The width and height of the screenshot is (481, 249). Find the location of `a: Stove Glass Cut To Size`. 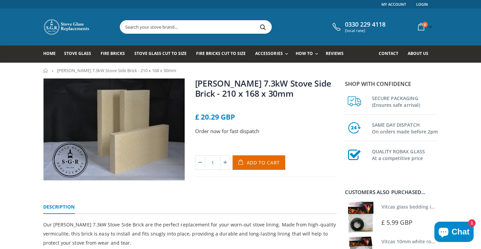

a: Stove Glass Cut To Size is located at coordinates (163, 54).